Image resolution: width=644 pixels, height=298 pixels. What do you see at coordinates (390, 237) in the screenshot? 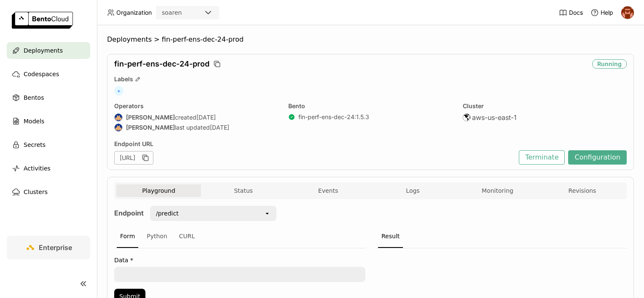
I see `div: Result` at bounding box center [390, 237].